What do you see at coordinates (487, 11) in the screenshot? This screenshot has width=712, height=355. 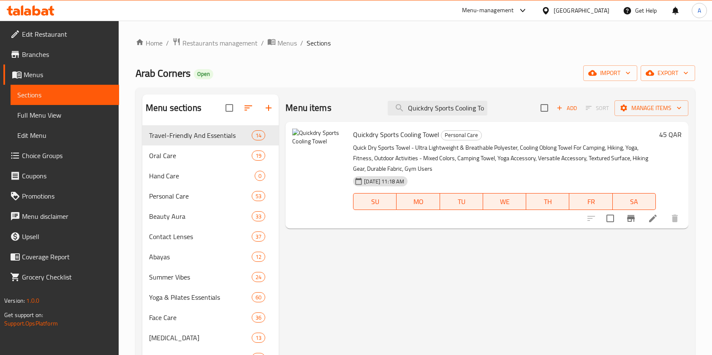 I see `div: Menu-management` at bounding box center [487, 11].